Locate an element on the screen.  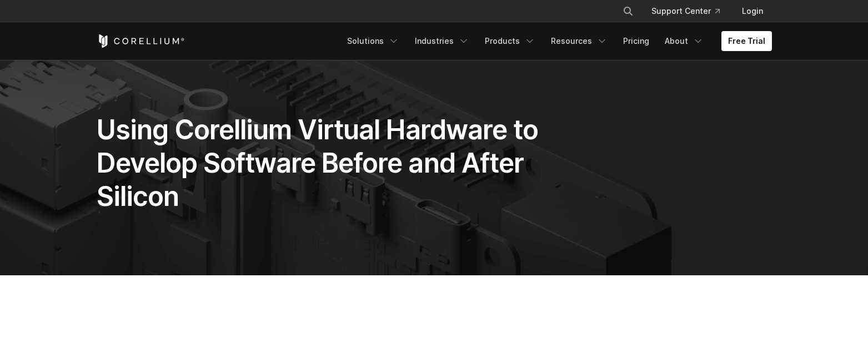
h1: Using Corellium Virtual Hardware to Develop Software Before and After Silicon is located at coordinates (318, 163).